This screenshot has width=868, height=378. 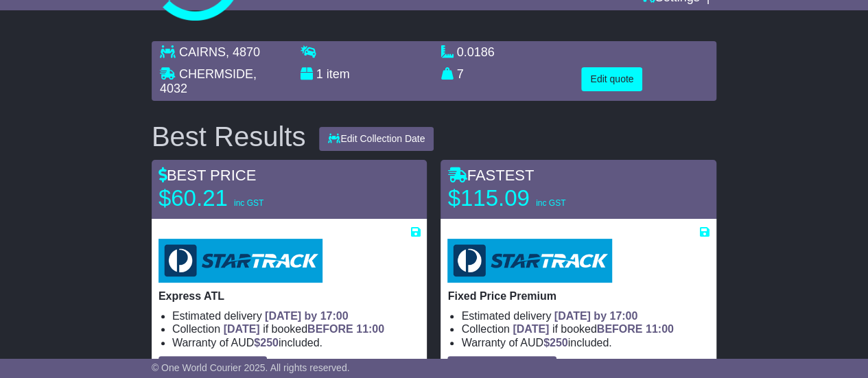 I want to click on span: BEST PRICE, so click(x=207, y=175).